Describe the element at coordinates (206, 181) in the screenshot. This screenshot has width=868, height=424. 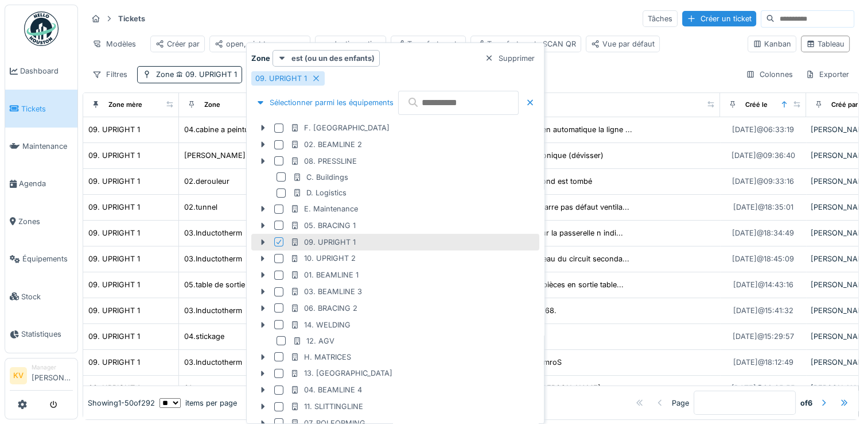
I see `div: 02.derouleur` at that location.